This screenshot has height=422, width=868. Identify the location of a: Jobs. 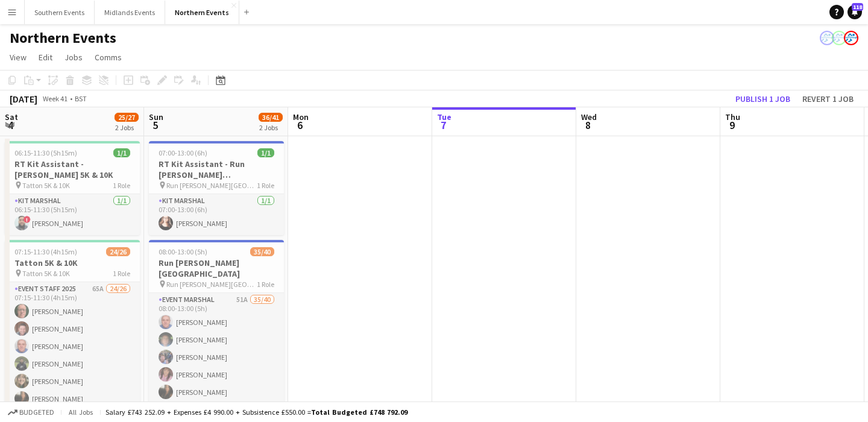
(73, 57).